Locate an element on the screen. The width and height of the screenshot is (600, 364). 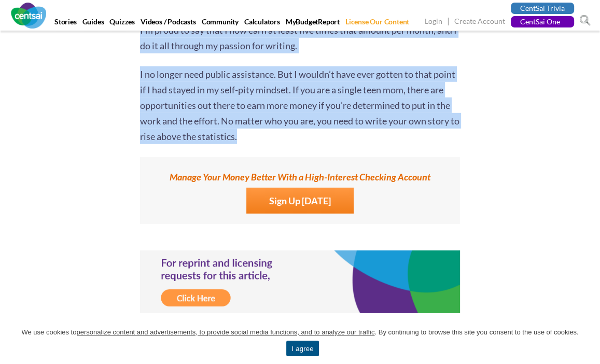
a: MyBudgetReport is located at coordinates (313, 24).